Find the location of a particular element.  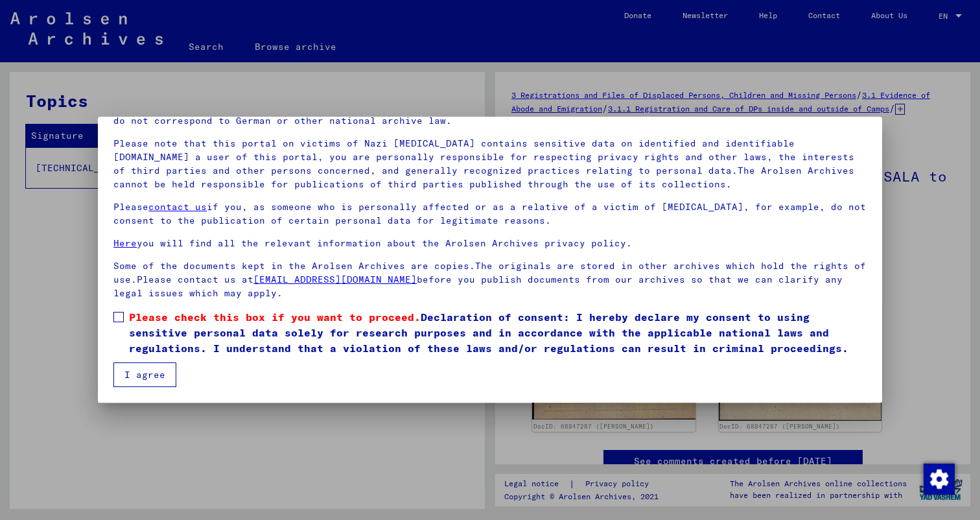

p: Please if you, as someone who is personally affected or as a relative of a victim of [MEDICAL_DAT... is located at coordinates (490, 214).